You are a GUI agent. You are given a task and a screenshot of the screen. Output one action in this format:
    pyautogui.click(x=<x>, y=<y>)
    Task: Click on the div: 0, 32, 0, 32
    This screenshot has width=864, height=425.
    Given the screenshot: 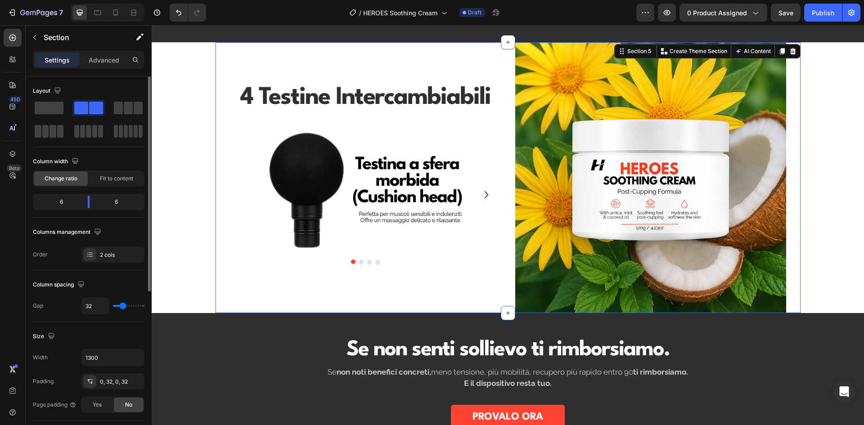 What is the action you would take?
    pyautogui.click(x=121, y=382)
    